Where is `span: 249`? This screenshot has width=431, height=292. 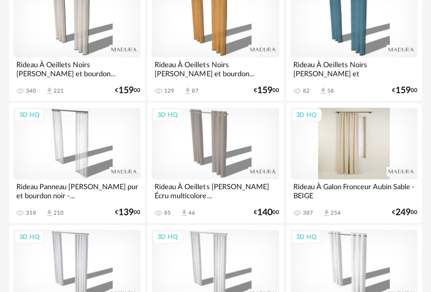 span: 249 is located at coordinates (403, 212).